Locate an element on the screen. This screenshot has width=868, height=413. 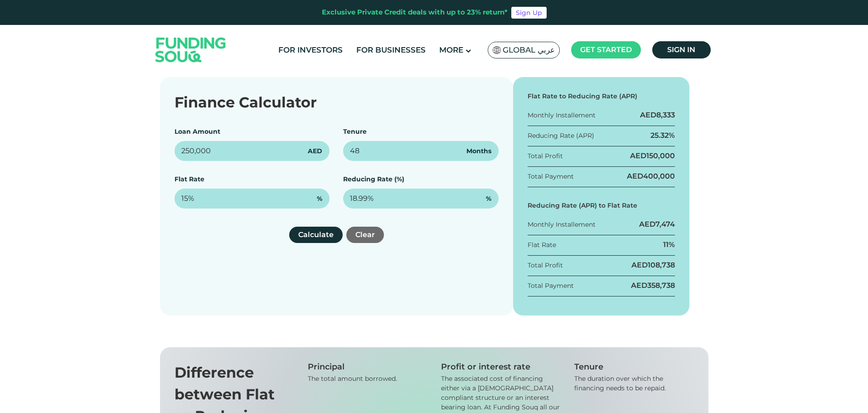
span: 150,000 is located at coordinates (660, 155).